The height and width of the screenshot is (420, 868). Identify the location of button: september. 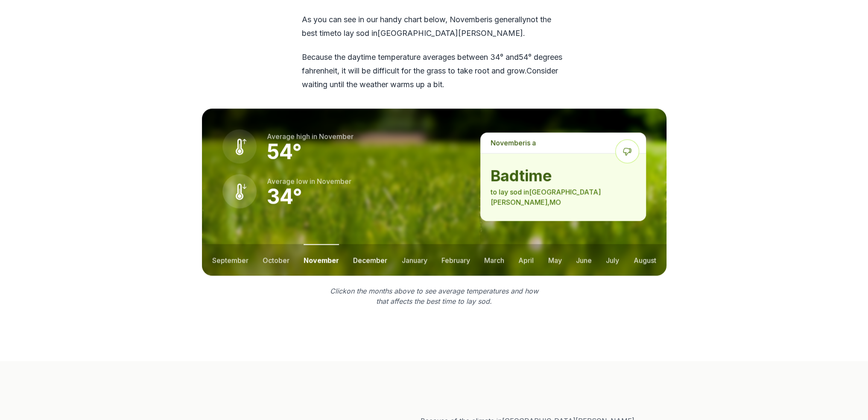
(230, 259).